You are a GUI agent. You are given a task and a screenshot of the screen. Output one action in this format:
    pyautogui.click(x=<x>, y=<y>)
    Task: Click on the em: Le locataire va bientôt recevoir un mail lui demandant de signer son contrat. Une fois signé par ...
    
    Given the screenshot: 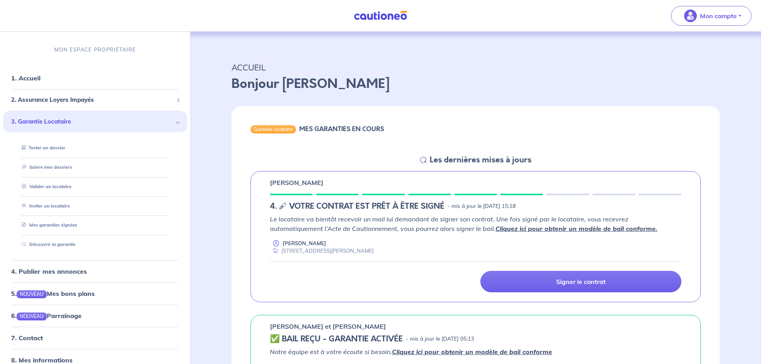 What is the action you would take?
    pyautogui.click(x=464, y=224)
    